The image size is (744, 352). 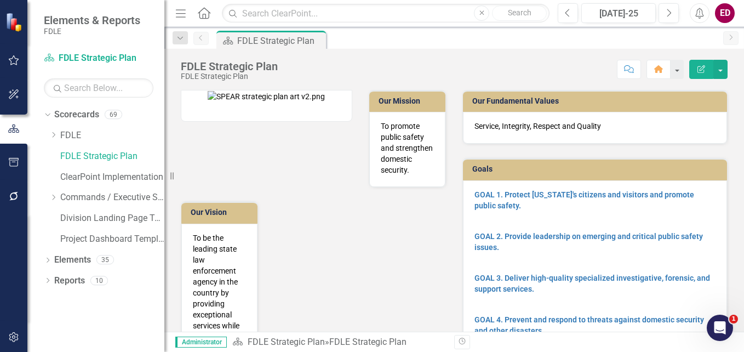 I want to click on img: ClearPoint Strategy, so click(x=15, y=22).